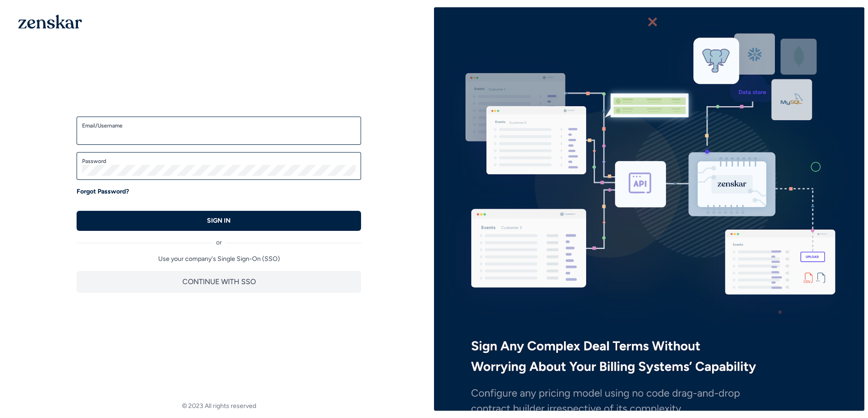 The image size is (868, 418). Describe the element at coordinates (219, 221) in the screenshot. I see `p: SIGN IN` at that location.